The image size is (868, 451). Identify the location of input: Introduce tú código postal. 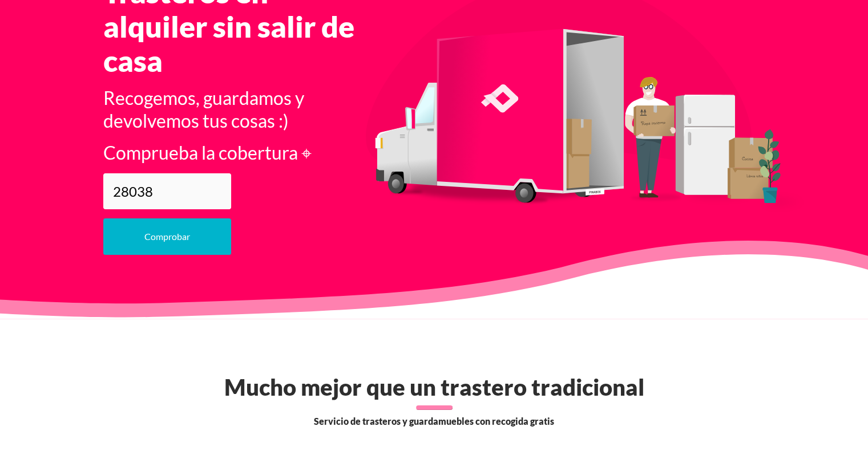
(167, 191).